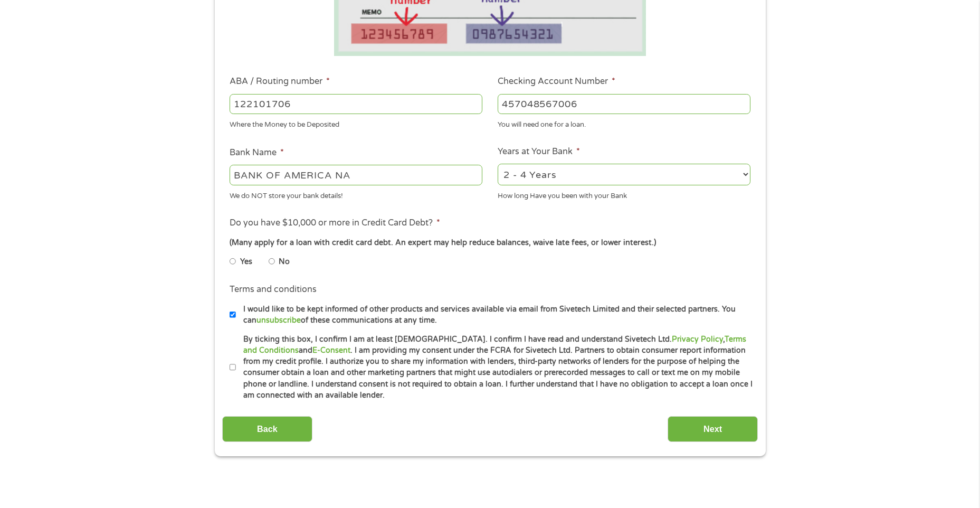  What do you see at coordinates (712, 428) in the screenshot?
I see `input: Next` at bounding box center [712, 428].